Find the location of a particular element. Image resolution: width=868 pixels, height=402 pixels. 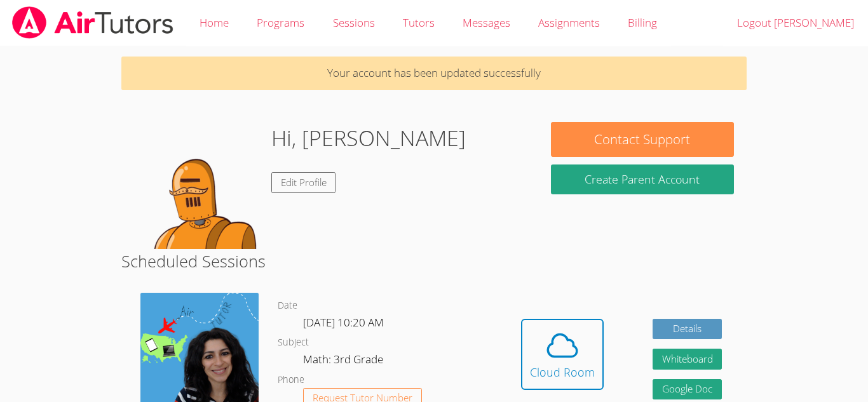

img: airtutors_banner-c4298cdbf04f3fff15de1276eac7730deb9818008684d7c2e4769d2f7ddbe033.png is located at coordinates (93, 22).